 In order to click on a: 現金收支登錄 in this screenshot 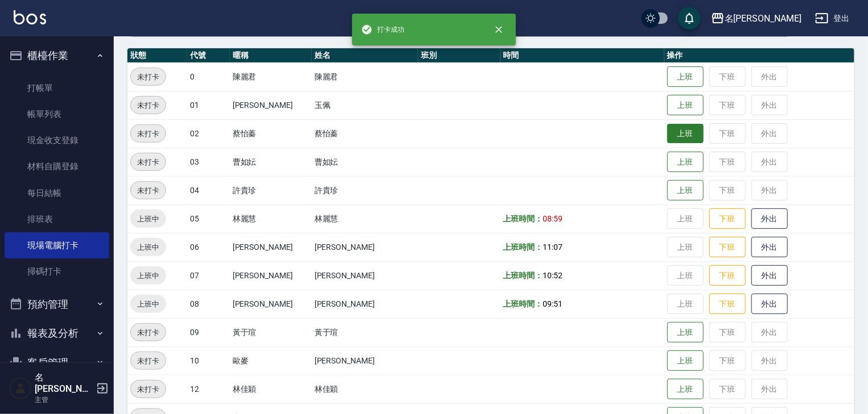, I will do `click(57, 140)`.